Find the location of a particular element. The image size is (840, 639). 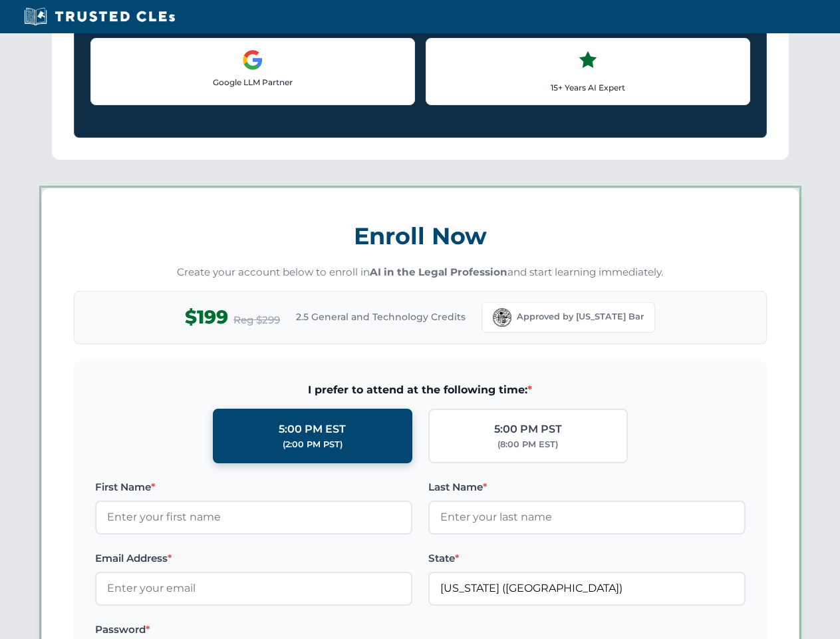

input: Florida (FL) is located at coordinates (586, 588).